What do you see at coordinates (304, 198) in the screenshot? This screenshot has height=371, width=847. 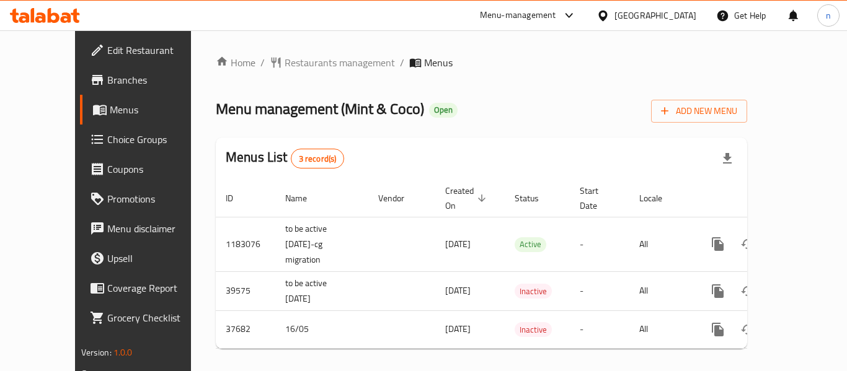 I see `span: Name` at bounding box center [304, 198].